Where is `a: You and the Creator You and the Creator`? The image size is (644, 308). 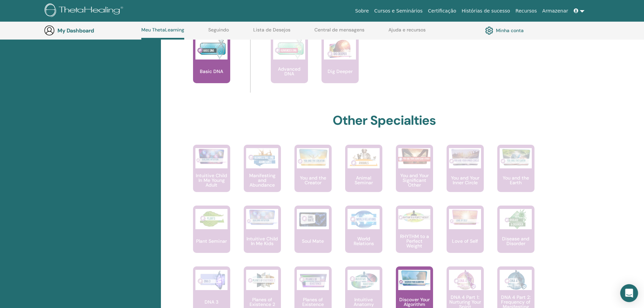 a: You and the Creator You and the Creator is located at coordinates (313, 175).